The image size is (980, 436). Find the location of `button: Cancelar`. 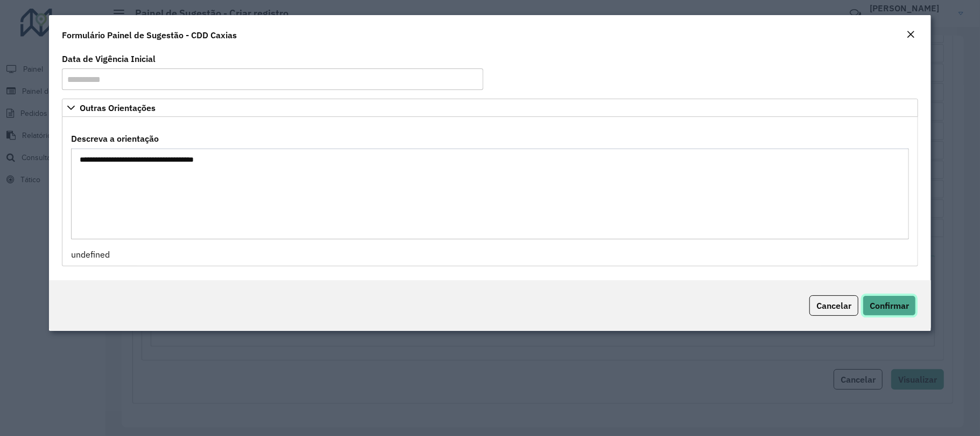

button: Cancelar is located at coordinates (834, 305).